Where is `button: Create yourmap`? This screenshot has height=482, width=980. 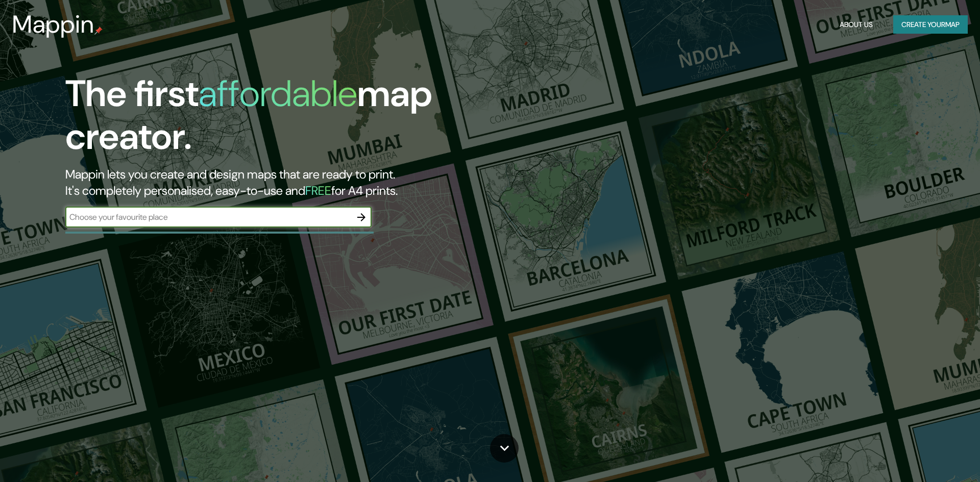 button: Create yourmap is located at coordinates (930, 24).